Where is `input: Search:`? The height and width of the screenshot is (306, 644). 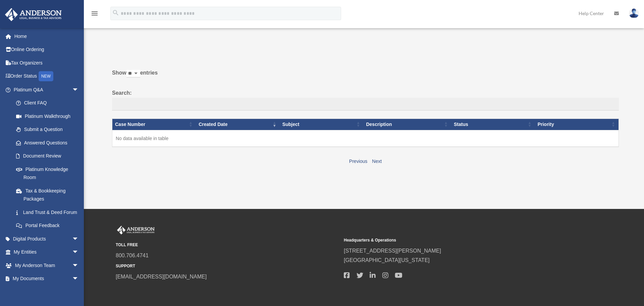 input: Search: is located at coordinates (365, 104).